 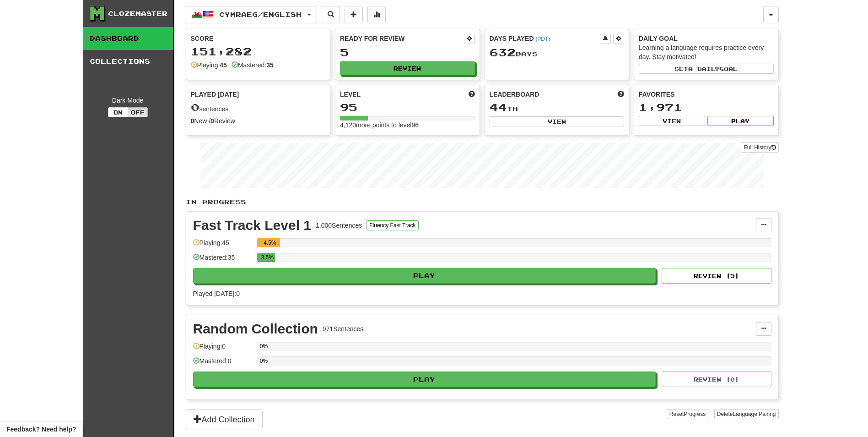 What do you see at coordinates (472, 94) in the screenshot?
I see `span: Score more points to level up` at bounding box center [472, 94].